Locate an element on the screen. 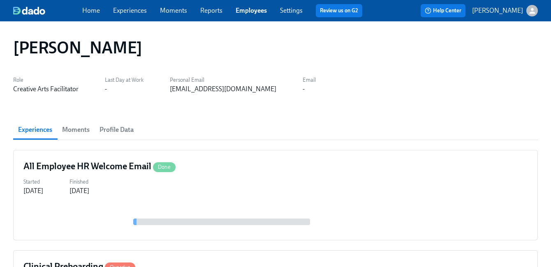  span: Profile Data is located at coordinates (116, 130).